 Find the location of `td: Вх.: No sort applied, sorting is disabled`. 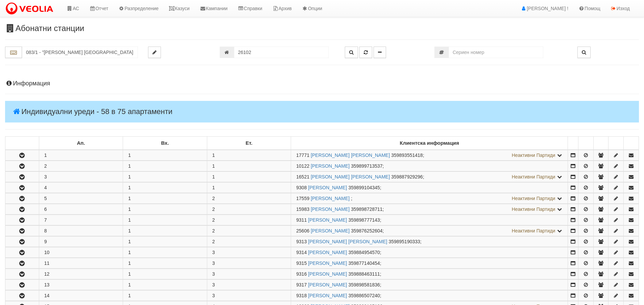

td: Вх.: No sort applied, sorting is disabled is located at coordinates (165, 144).